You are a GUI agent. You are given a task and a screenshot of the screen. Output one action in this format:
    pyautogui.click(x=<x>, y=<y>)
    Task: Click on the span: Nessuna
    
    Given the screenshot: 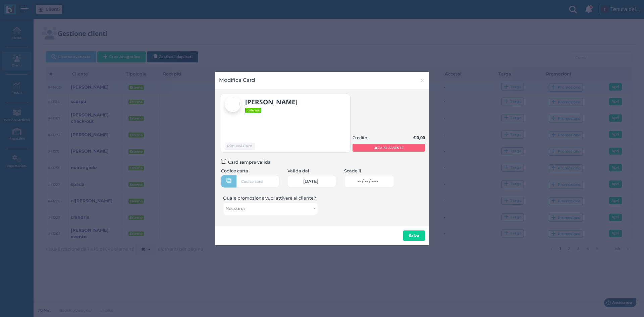 What is the action you would take?
    pyautogui.click(x=269, y=209)
    